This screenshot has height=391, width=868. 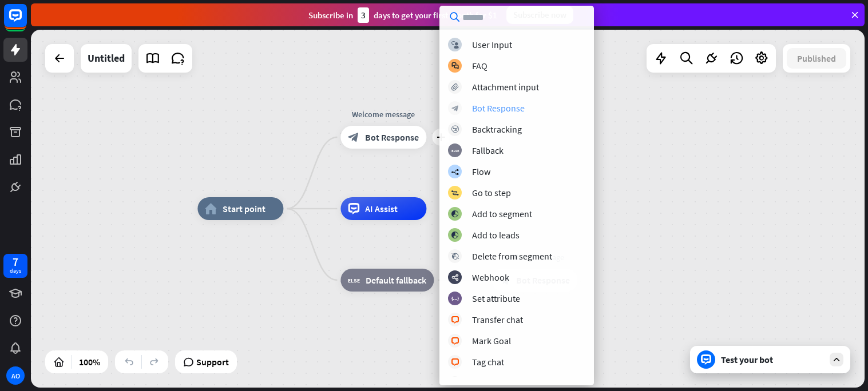 I want to click on i: block_delete_from_segment, so click(x=455, y=256).